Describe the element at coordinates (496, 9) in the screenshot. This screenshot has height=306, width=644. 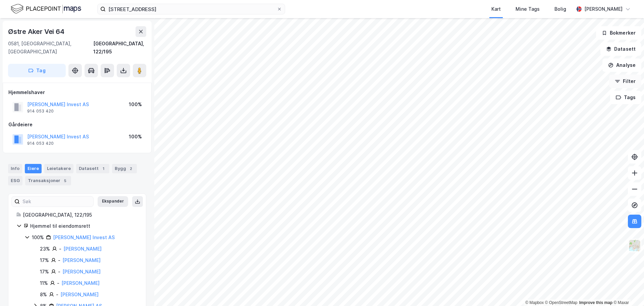
I see `div: Kart` at that location.